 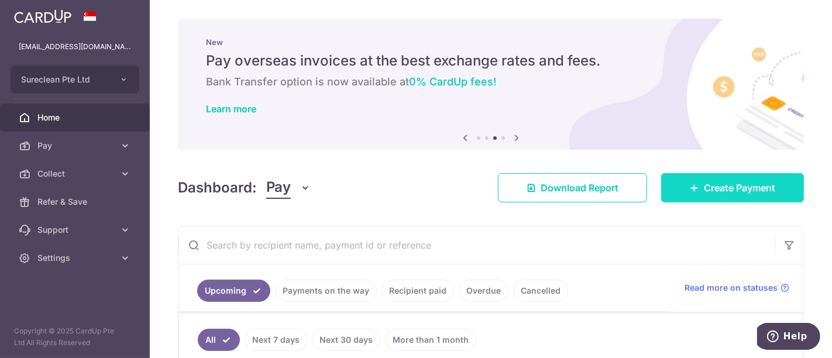 What do you see at coordinates (234, 291) in the screenshot?
I see `a: Upcoming` at bounding box center [234, 291].